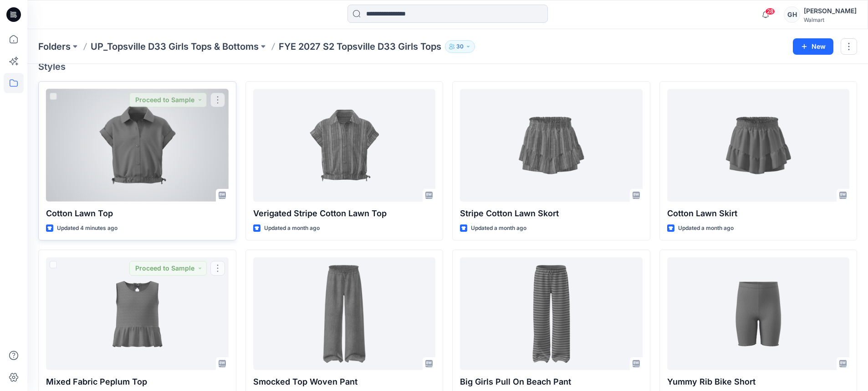 This screenshot has width=868, height=391. Describe the element at coordinates (174, 46) in the screenshot. I see `a: UP_Topsville D33 Girls Tops & Bottoms` at that location.